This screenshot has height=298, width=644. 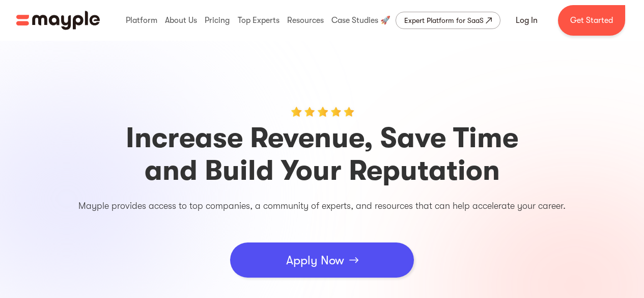 What do you see at coordinates (217, 20) in the screenshot?
I see `div: Pricing` at bounding box center [217, 20].